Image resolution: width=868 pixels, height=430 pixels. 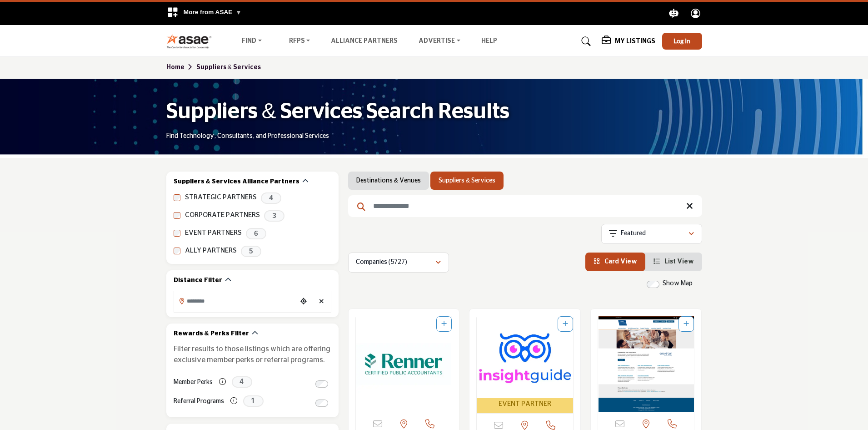 I want to click on a: Help, so click(x=489, y=41).